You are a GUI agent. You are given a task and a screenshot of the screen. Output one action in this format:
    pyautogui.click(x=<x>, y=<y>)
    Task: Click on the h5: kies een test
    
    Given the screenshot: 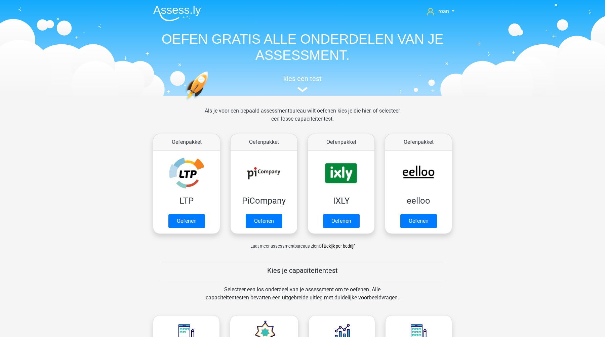 What is the action you would take?
    pyautogui.click(x=302, y=79)
    